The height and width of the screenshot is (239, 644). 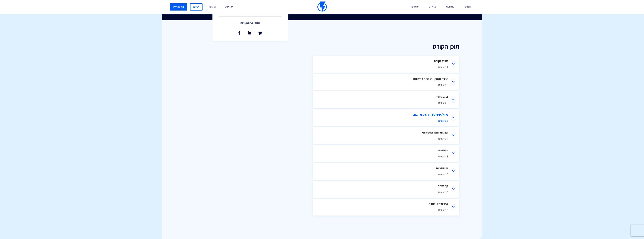 I want to click on a: שתף בטוויטר, so click(x=260, y=33).